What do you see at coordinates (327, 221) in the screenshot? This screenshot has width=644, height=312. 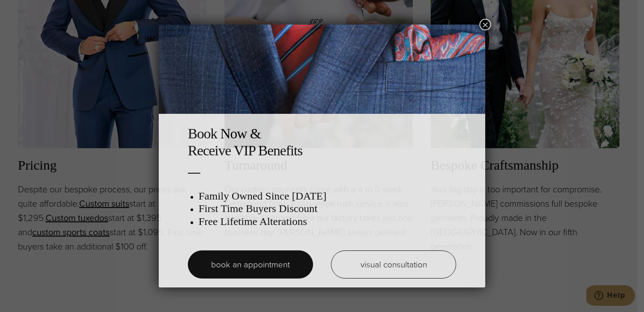 I see `h3: Free Lifetime Alterations` at bounding box center [327, 221].